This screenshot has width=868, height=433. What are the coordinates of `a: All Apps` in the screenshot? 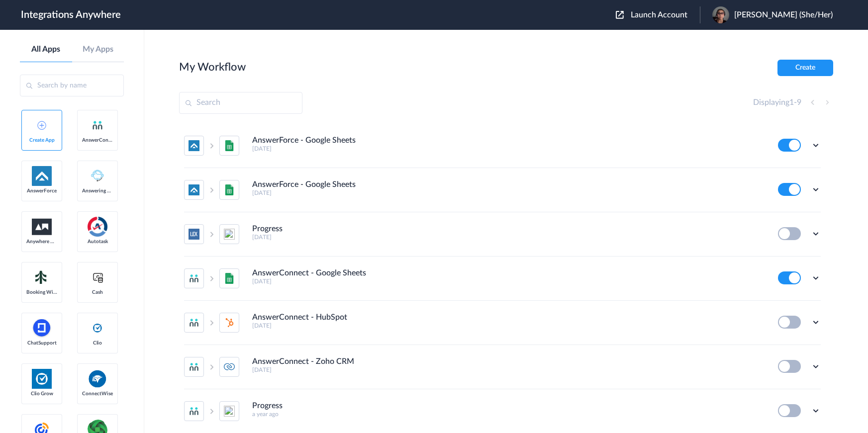 It's located at (46, 49).